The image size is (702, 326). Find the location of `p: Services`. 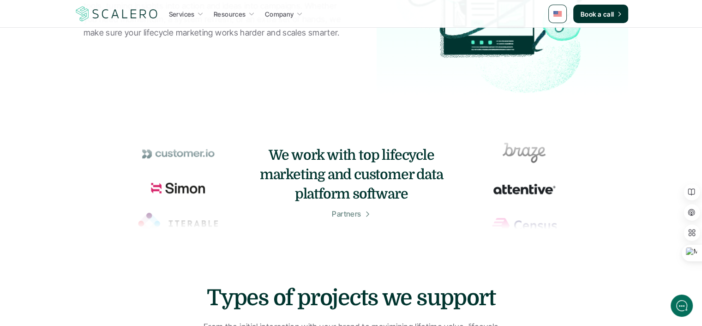

p: Services is located at coordinates (182, 14).